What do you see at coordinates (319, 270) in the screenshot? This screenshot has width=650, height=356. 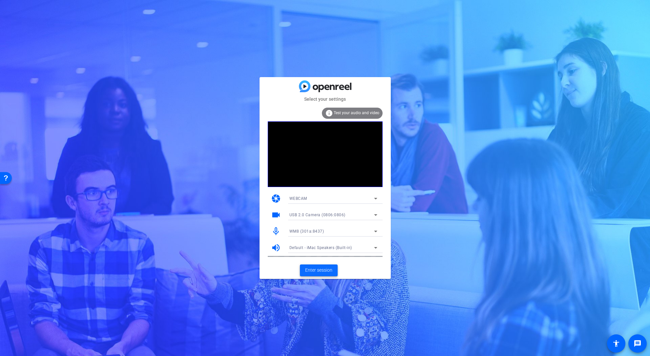 I see `span: Enter session` at bounding box center [319, 270].